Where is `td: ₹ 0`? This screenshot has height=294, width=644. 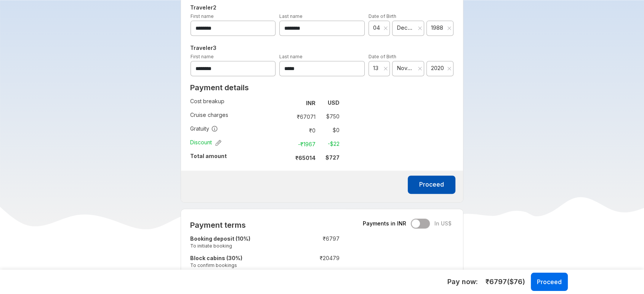
td: ₹ 0 is located at coordinates (303, 131).